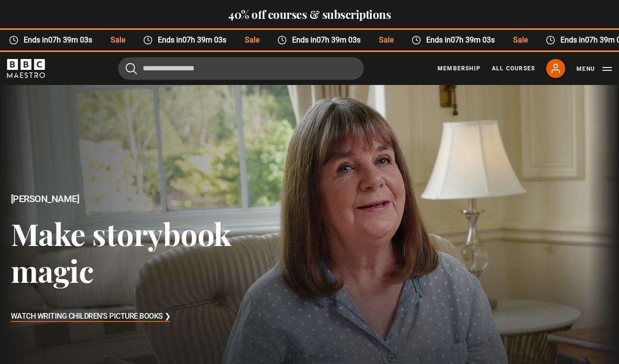  Describe the element at coordinates (26, 69) in the screenshot. I see `a: BBC Maestro` at that location.